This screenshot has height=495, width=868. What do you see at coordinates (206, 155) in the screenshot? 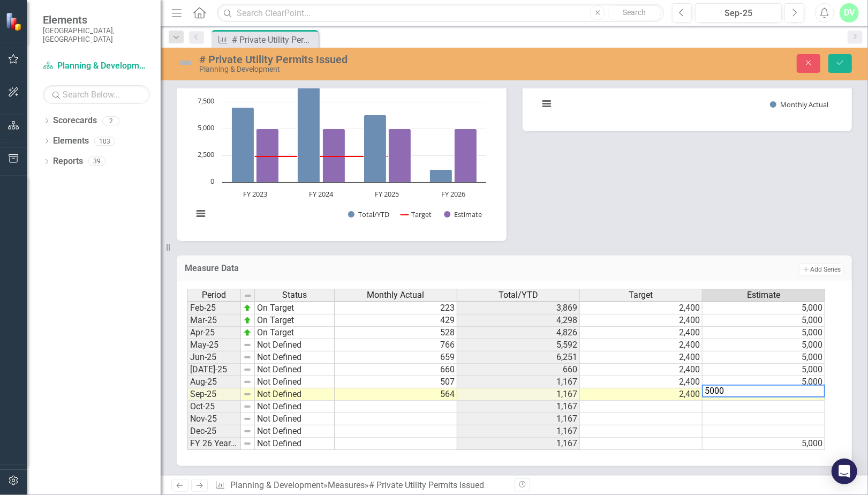
I see `text: 2,500` at bounding box center [206, 155].